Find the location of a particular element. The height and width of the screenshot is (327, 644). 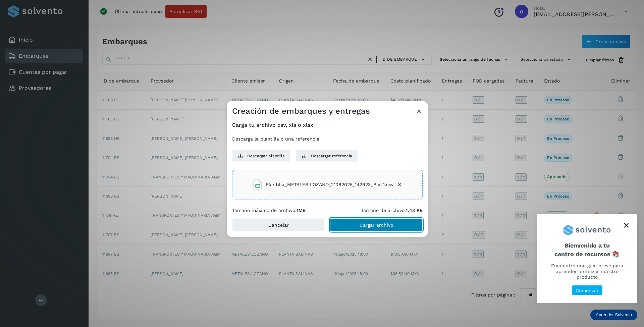

a: Descargar plantilla is located at coordinates (261, 155).